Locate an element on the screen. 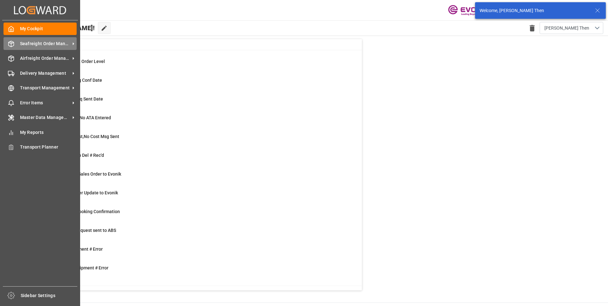 This screenshot has height=306, width=608. span: ABS: Missing Booking Confirmation is located at coordinates (84, 212).